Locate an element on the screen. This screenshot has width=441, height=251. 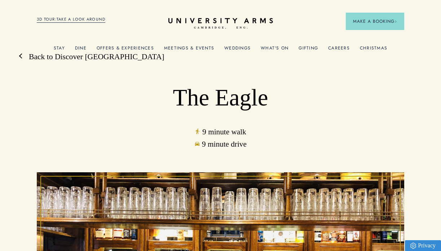
span: Make a Booking is located at coordinates (375, 21).